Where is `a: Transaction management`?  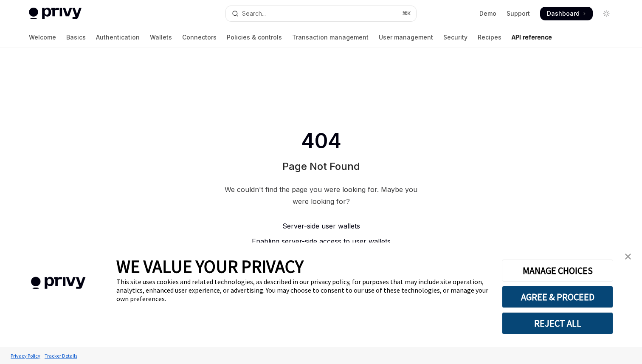
a: Transaction management is located at coordinates (331, 37).